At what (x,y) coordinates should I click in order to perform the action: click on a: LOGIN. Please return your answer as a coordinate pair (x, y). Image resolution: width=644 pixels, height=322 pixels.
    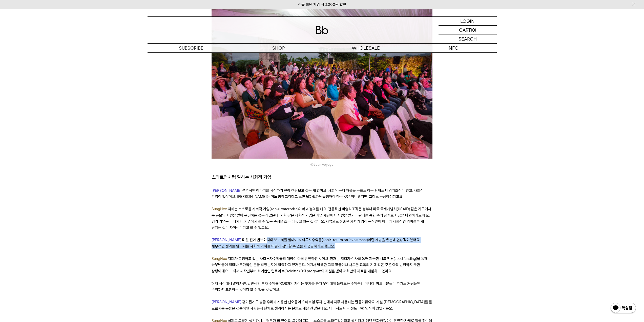
    Looking at the image, I should click on (468, 21).